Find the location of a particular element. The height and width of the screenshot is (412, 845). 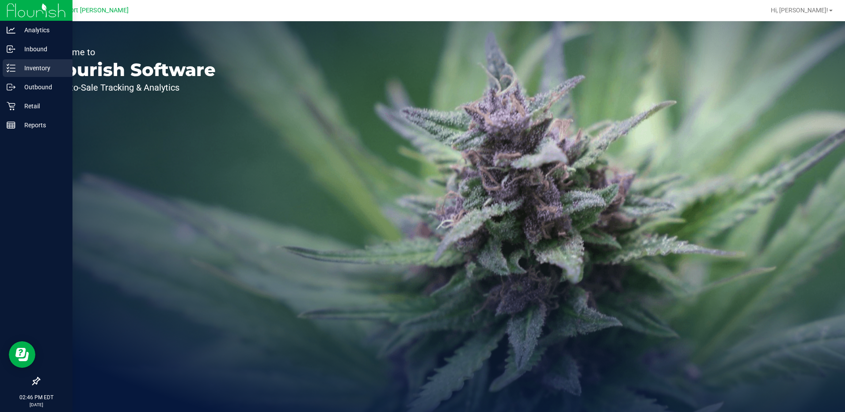

p: Inventory is located at coordinates (42, 68).